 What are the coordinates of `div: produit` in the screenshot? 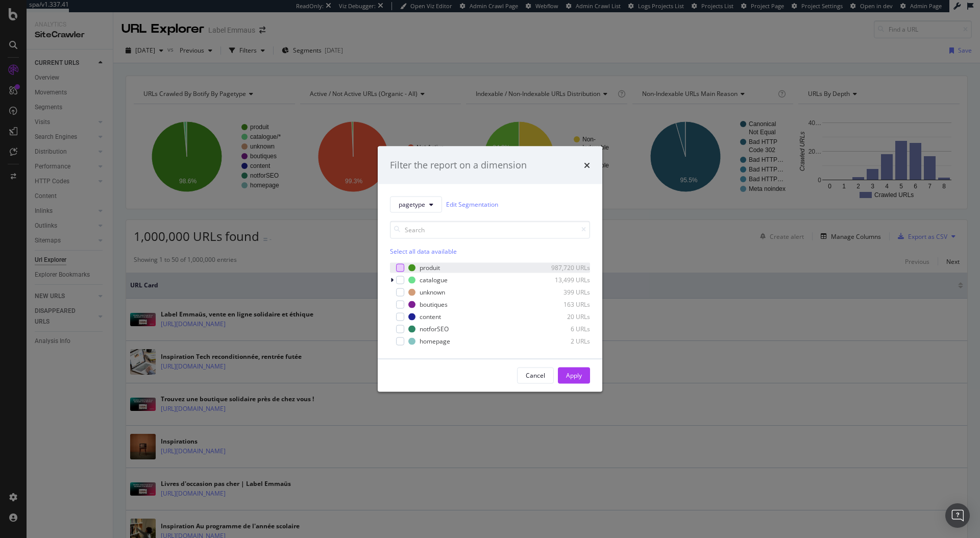 It's located at (430, 267).